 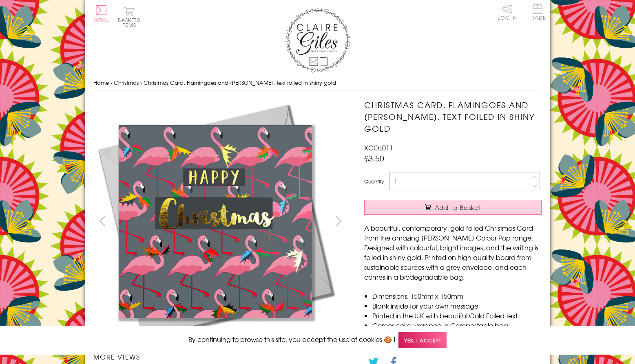 I want to click on label: Quantity, so click(x=374, y=182).